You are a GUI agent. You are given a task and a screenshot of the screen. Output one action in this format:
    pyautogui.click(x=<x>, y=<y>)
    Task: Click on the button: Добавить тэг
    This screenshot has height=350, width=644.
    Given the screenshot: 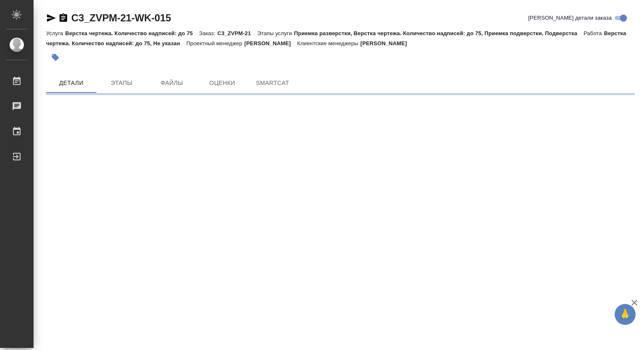 What is the action you would take?
    pyautogui.click(x=55, y=57)
    